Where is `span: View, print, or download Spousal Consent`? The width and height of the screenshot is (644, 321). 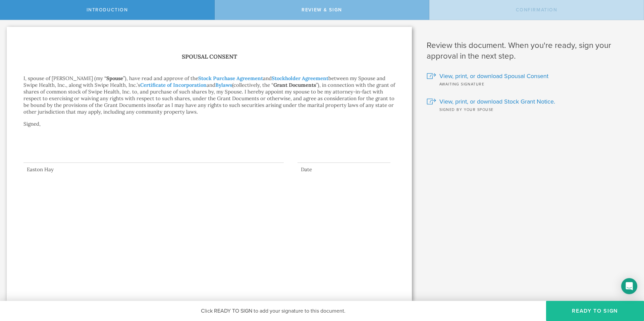
span: View, print, or download Spousal Consent is located at coordinates (494, 76).